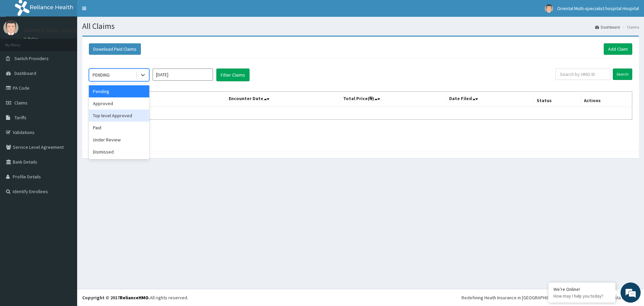 The image size is (644, 306). I want to click on button: Download Paid Claims, so click(115, 49).